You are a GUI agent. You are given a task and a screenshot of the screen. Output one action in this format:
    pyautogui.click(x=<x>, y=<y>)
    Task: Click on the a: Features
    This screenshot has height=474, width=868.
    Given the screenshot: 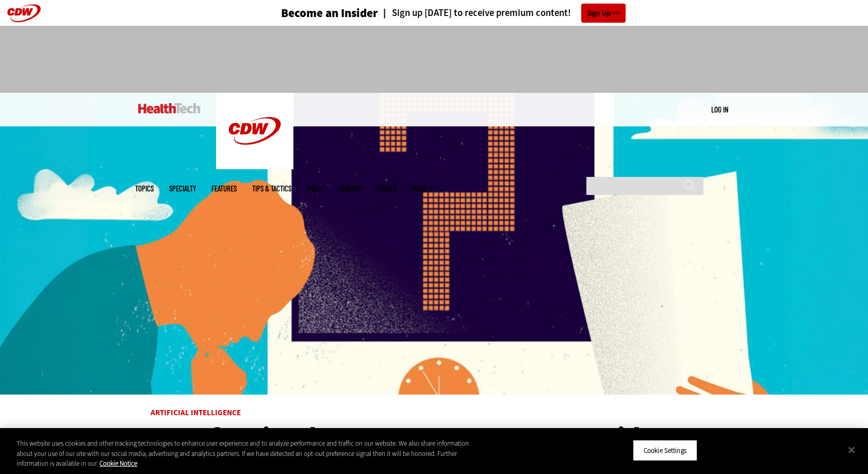 What is the action you would take?
    pyautogui.click(x=224, y=188)
    